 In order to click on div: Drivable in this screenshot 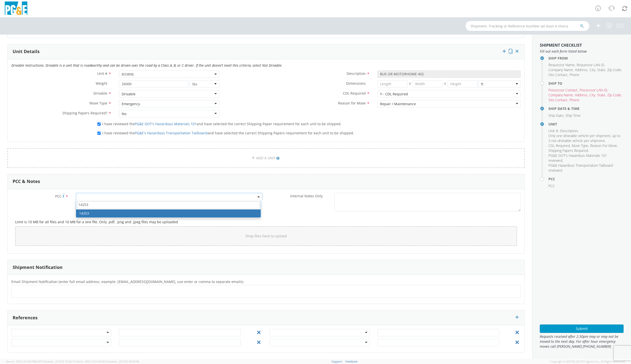, I will do `click(129, 94)`.